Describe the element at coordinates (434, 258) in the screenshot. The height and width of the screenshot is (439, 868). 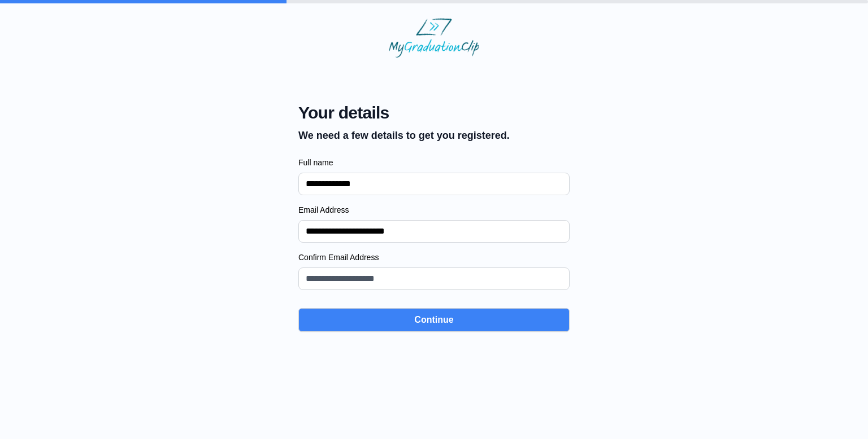
I see `label: Confirm Email Address` at that location.